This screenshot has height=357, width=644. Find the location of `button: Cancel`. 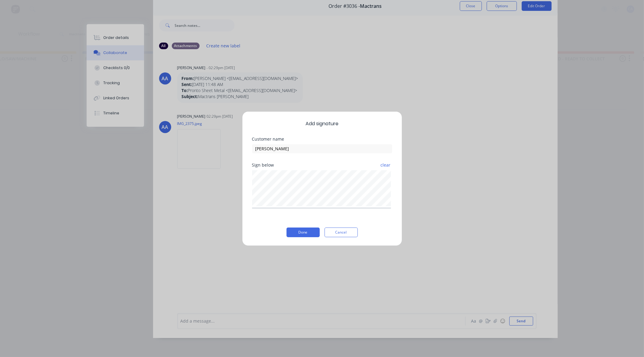

button: Cancel is located at coordinates (341, 232).